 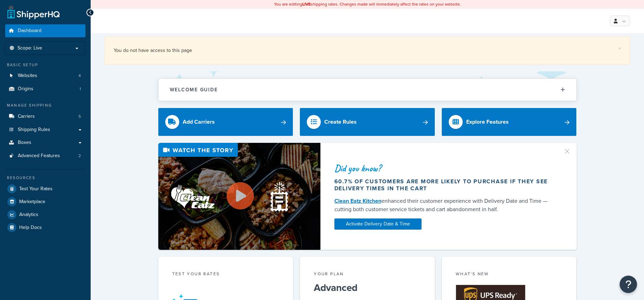 What do you see at coordinates (34, 130) in the screenshot?
I see `span: Shipping Rules` at bounding box center [34, 130].